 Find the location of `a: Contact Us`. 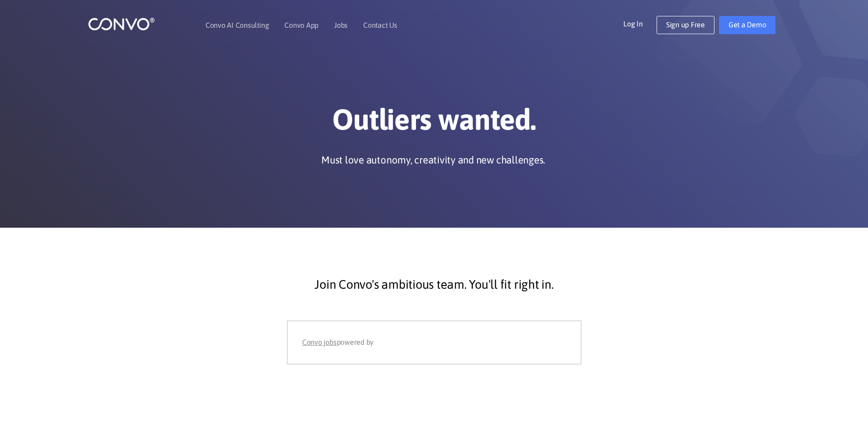

a: Contact Us is located at coordinates (380, 25).